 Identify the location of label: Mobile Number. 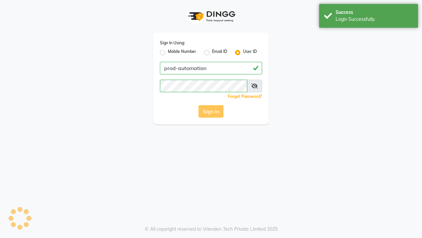
(182, 52).